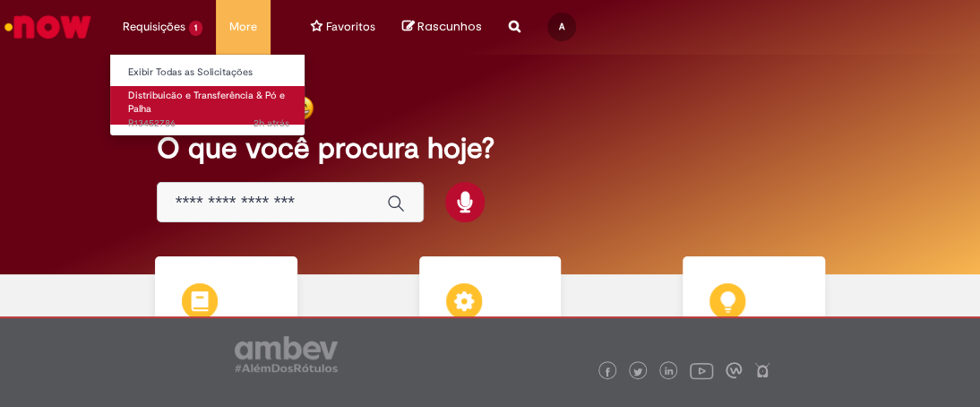  What do you see at coordinates (272, 123) in the screenshot?
I see `span: 2h atrás` at bounding box center [272, 123].